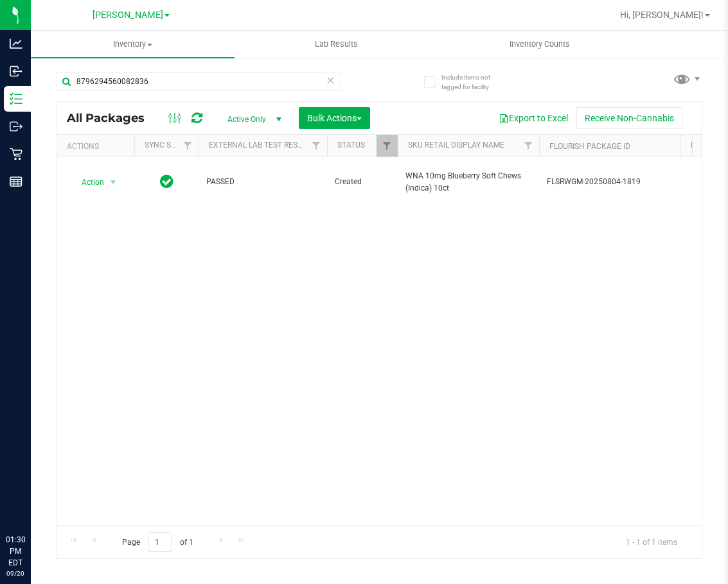  Describe the element at coordinates (198, 81) in the screenshot. I see `input: Search Package ID, Item Name, SKU, Lot or Part Number...` at that location.